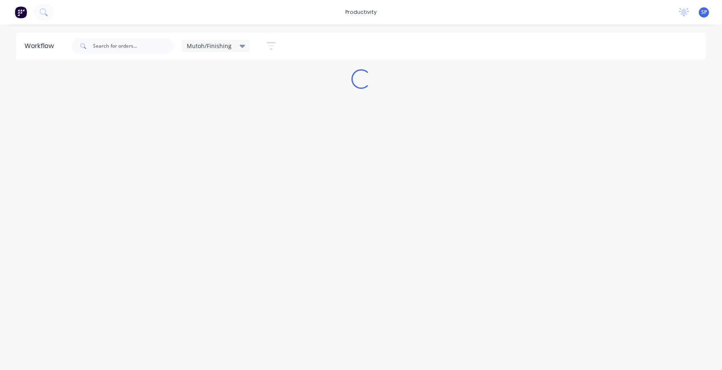 This screenshot has height=370, width=722. Describe the element at coordinates (704, 12) in the screenshot. I see `span: SP` at that location.